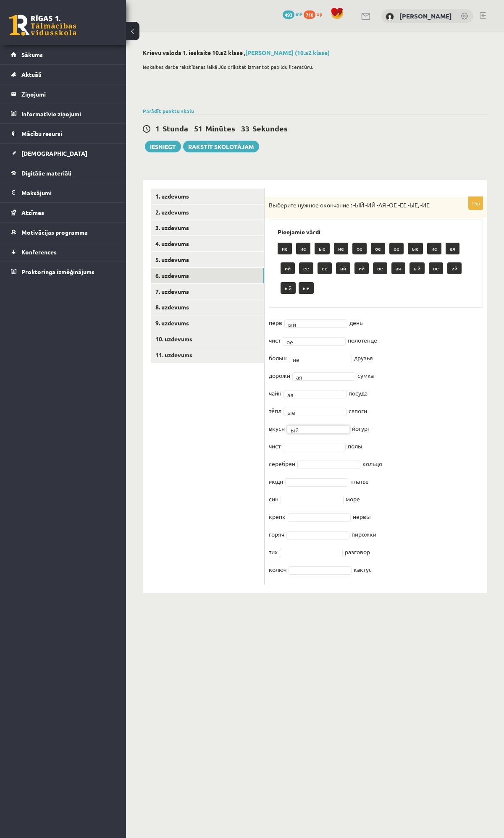  What do you see at coordinates (43, 25) in the screenshot?
I see `a: Rīgas 1. Tālmācības vidusskola` at bounding box center [43, 25].